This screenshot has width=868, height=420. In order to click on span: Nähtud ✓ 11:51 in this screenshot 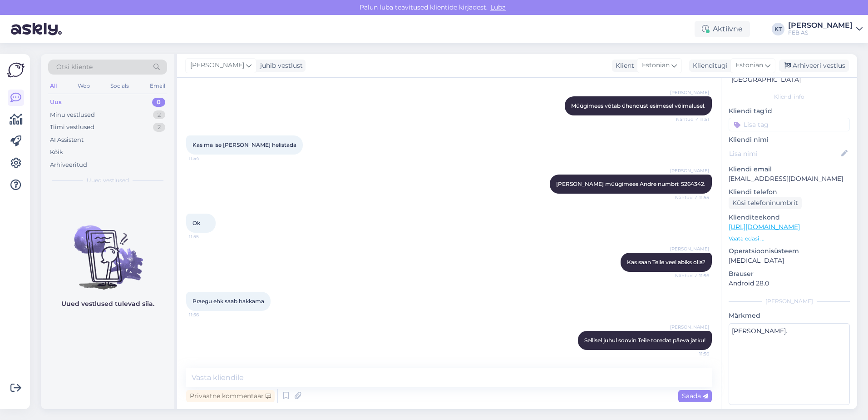, I will do `click(692, 119)`.